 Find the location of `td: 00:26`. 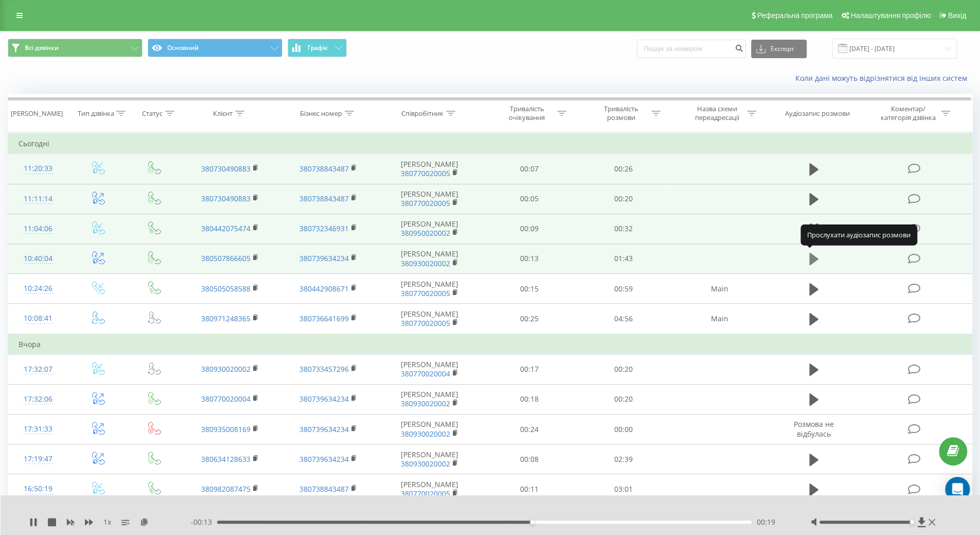

td: 00:26 is located at coordinates (624, 169).